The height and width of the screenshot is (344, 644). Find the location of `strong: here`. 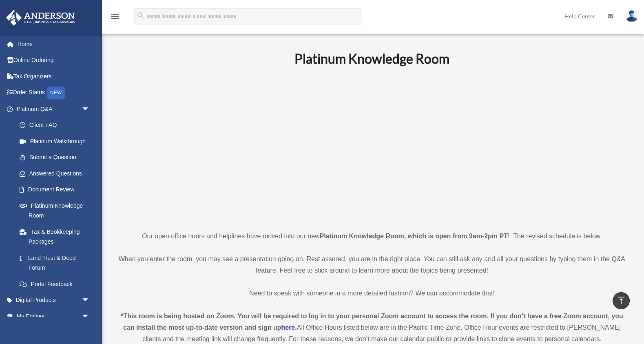

strong: here is located at coordinates (288, 327).